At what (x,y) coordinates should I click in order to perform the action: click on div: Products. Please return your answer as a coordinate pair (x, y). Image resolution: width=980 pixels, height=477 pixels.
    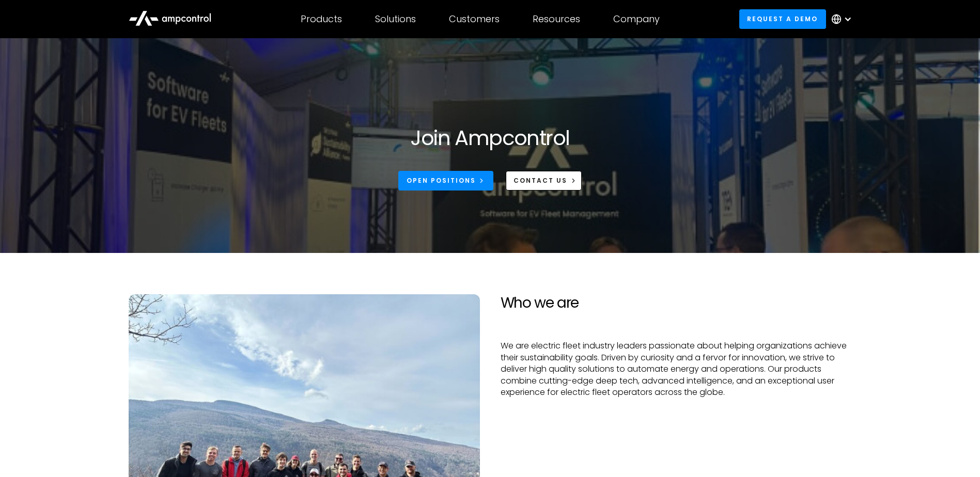
    Looking at the image, I should click on (321, 19).